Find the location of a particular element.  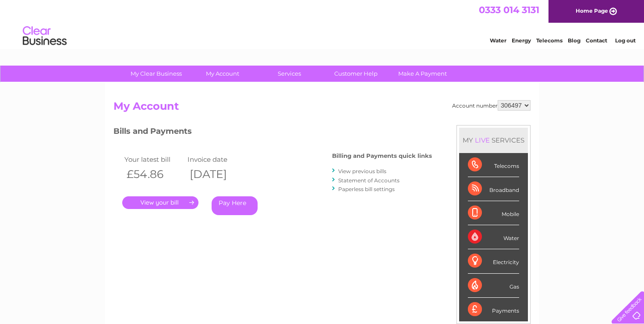

a: Customer Help is located at coordinates (356, 73).